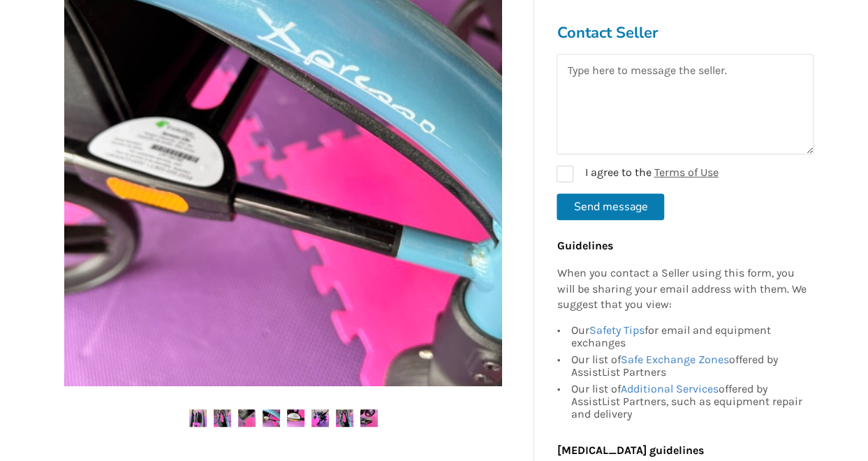 The width and height of the screenshot is (868, 461). What do you see at coordinates (610, 207) in the screenshot?
I see `button: Send message` at bounding box center [610, 207].